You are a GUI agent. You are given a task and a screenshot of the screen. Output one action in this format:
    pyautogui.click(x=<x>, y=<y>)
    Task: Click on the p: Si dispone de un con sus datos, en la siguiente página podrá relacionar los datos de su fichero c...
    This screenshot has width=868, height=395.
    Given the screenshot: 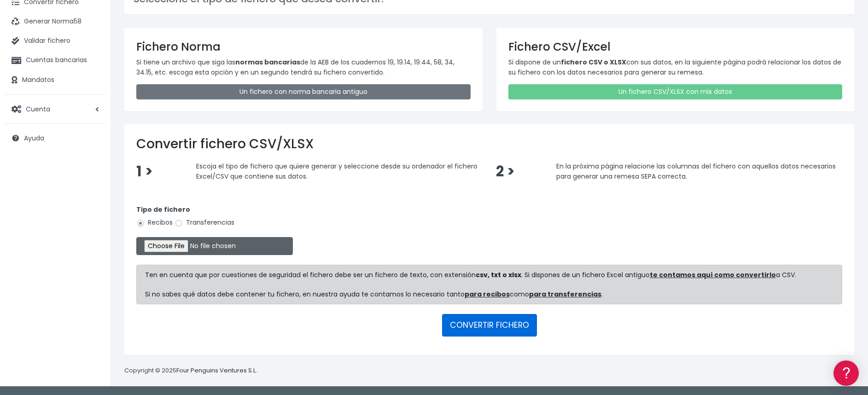 What is the action you would take?
    pyautogui.click(x=675, y=68)
    